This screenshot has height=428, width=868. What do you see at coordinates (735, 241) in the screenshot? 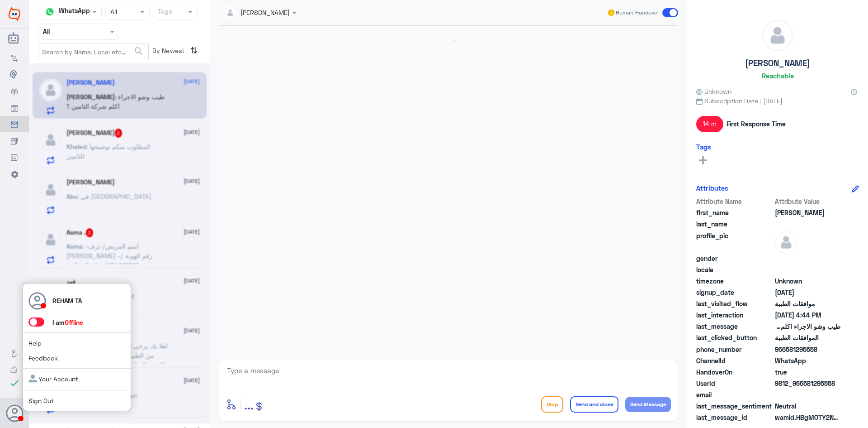
I see `span: profile_pic` at bounding box center [735, 241].